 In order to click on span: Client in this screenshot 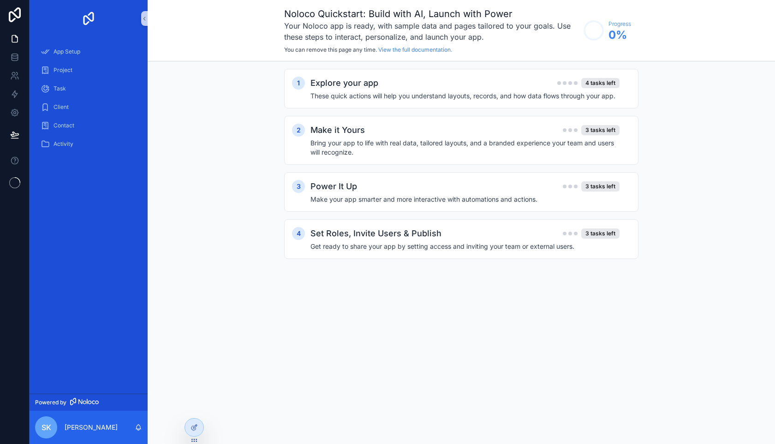, I will do `click(61, 107)`.